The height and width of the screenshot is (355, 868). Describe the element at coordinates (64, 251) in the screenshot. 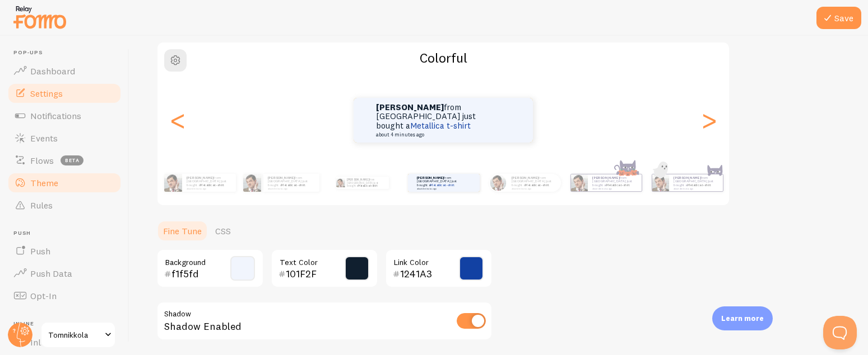

I see `a: Push` at that location.